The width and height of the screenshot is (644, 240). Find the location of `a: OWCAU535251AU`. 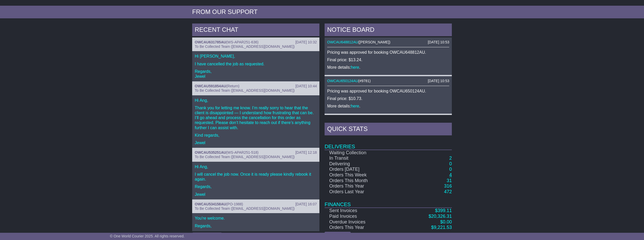

a: OWCAU535251AU is located at coordinates (210, 152).